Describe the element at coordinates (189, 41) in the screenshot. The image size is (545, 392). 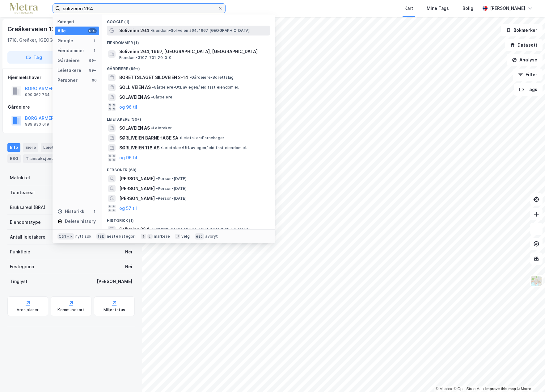
I see `div: Eiendommer (1)` at that location.